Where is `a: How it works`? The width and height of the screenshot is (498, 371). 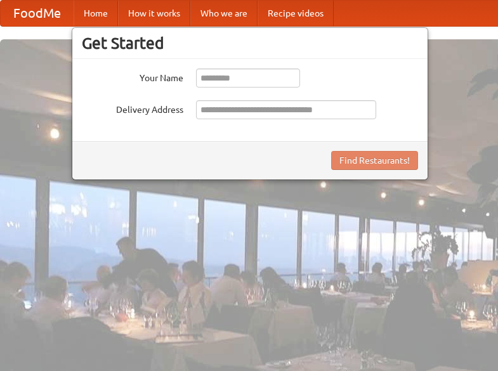 a: How it works is located at coordinates (154, 13).